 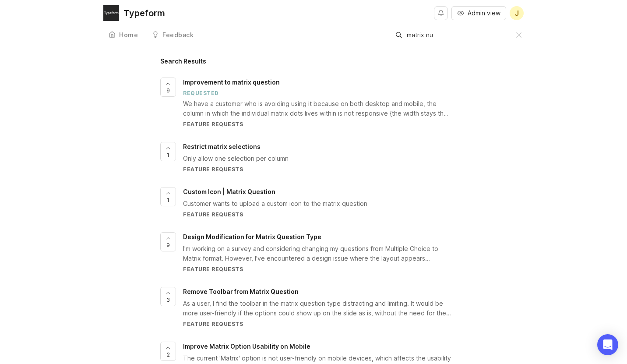 What do you see at coordinates (516, 13) in the screenshot?
I see `button: J` at bounding box center [516, 13].